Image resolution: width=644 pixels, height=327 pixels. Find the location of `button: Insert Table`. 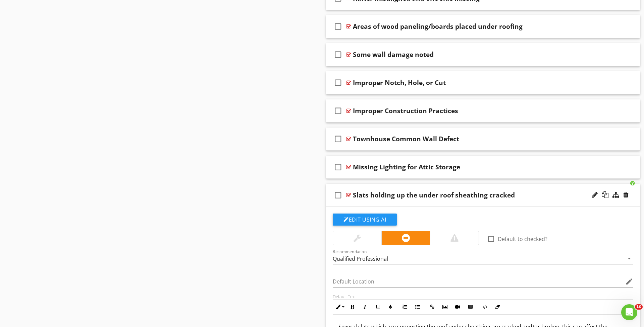

button: Insert Table is located at coordinates (470, 307).